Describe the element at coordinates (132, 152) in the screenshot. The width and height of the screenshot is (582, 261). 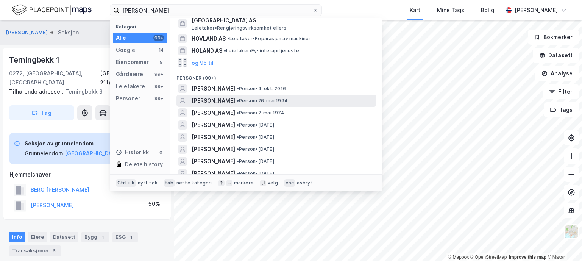
I see `div: Historikk` at that location.